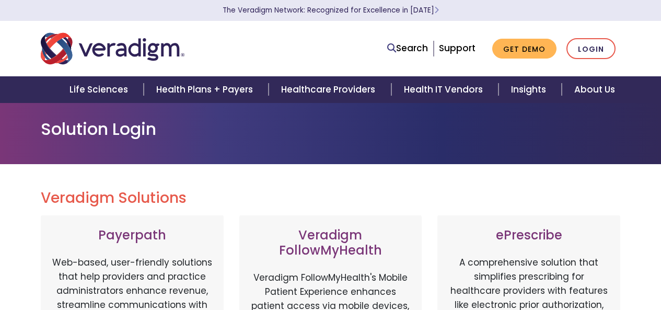  Describe the element at coordinates (331, 198) in the screenshot. I see `h2: Veradigm Solutions` at that location.